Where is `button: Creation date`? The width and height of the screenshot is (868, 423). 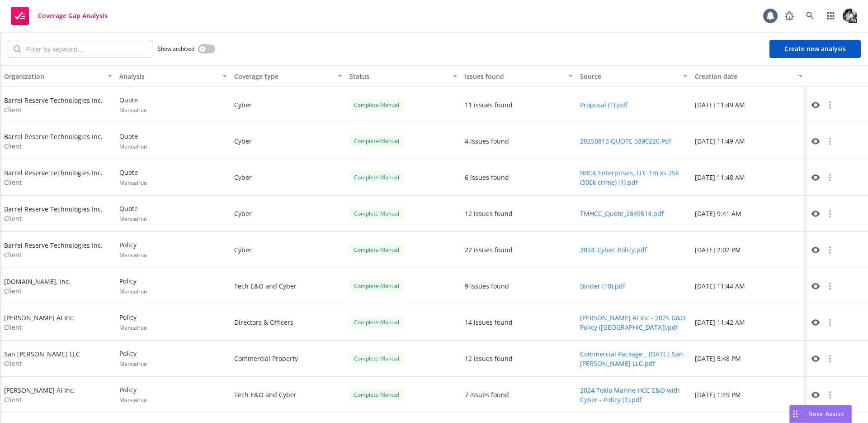
button: Creation date is located at coordinates (749, 76).